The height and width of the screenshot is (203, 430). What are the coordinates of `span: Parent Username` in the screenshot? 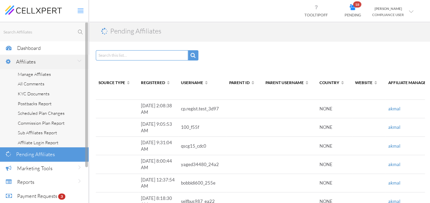 It's located at (287, 82).